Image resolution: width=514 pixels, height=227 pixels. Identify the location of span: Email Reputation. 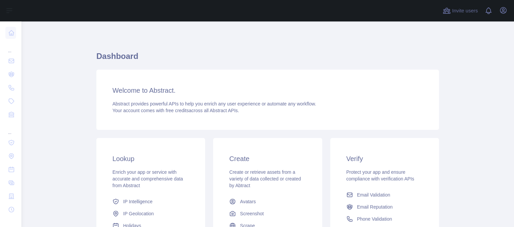
(375, 207).